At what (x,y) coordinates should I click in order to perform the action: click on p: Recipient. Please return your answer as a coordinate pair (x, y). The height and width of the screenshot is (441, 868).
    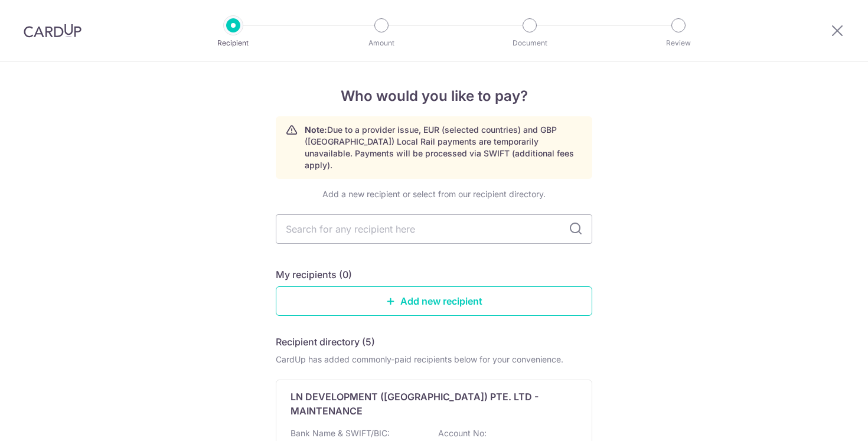
    Looking at the image, I should click on (233, 43).